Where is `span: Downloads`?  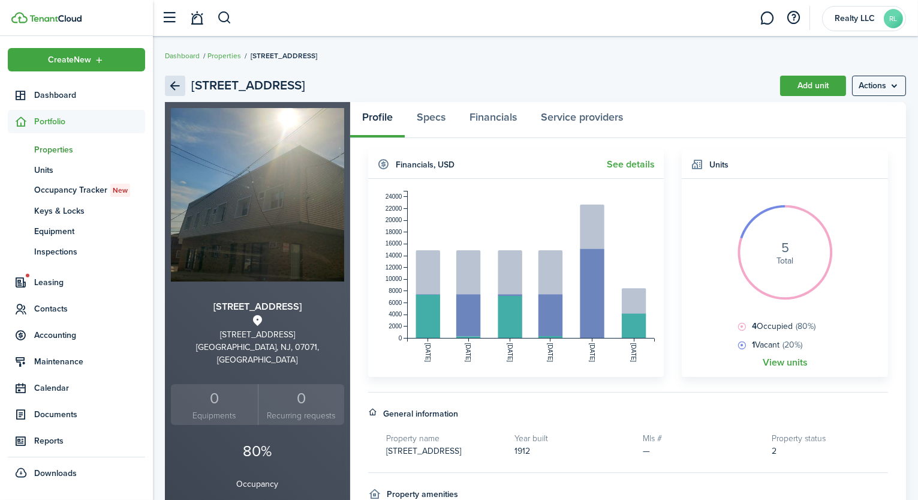 span: Downloads is located at coordinates (55, 473).